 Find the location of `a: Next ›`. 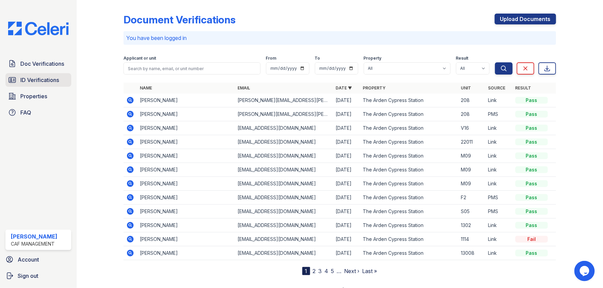

a: Next › is located at coordinates (352, 271).